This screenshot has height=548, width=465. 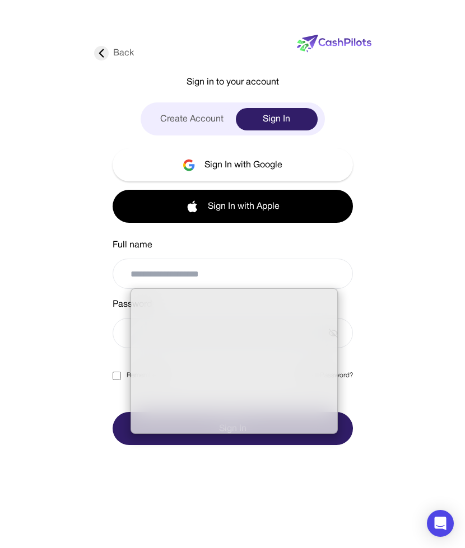 I want to click on div: Open Intercom Messenger, so click(x=440, y=524).